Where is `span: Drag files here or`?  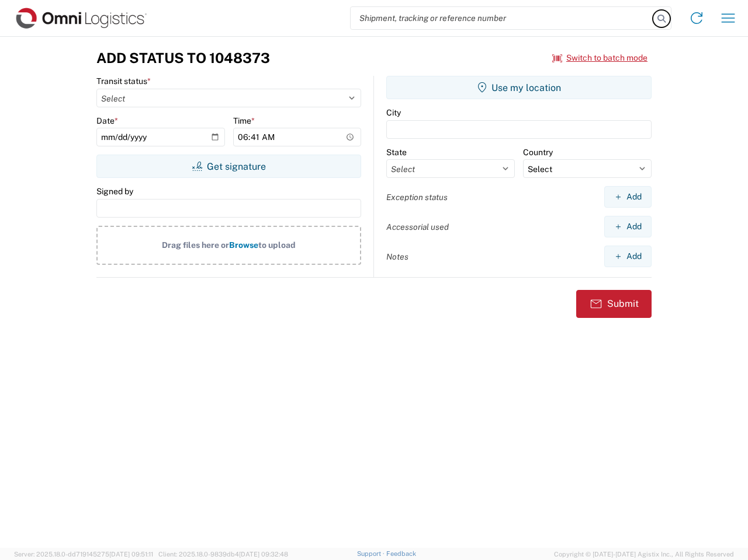 span: Drag files here or is located at coordinates (195, 245).